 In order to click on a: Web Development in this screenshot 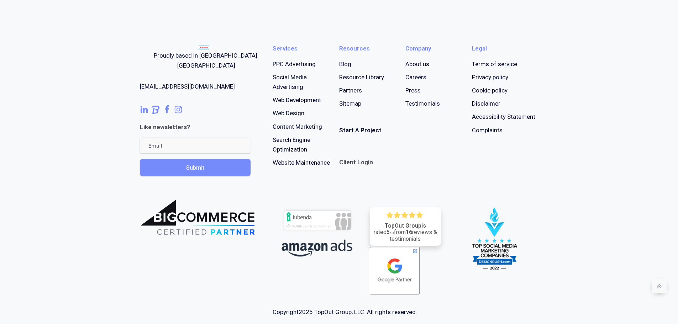, I will do `click(297, 100)`.